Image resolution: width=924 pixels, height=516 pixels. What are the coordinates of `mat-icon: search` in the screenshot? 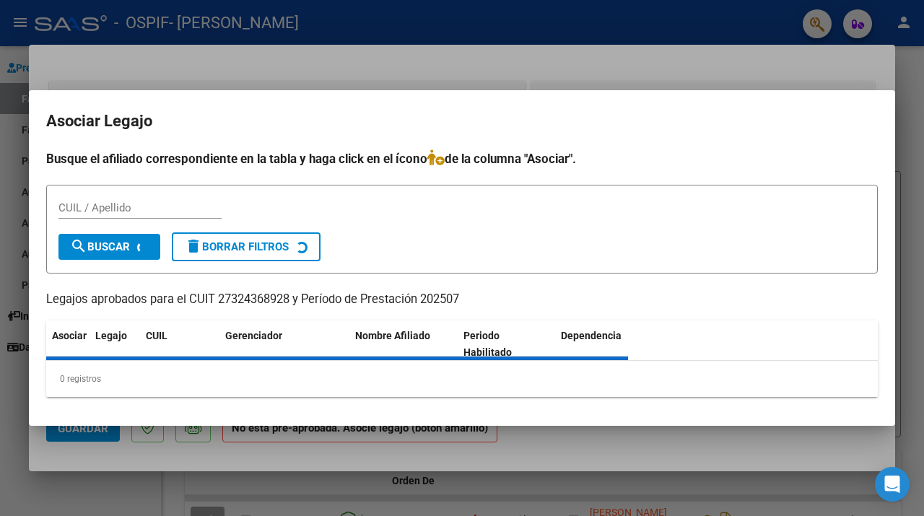 It's located at (79, 246).